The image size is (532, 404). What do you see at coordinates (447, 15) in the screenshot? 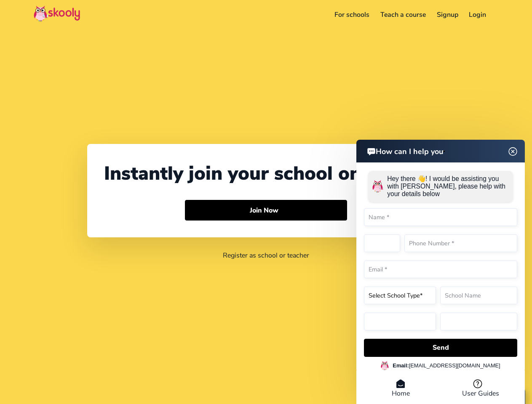
I see `a: Signup` at bounding box center [447, 15].